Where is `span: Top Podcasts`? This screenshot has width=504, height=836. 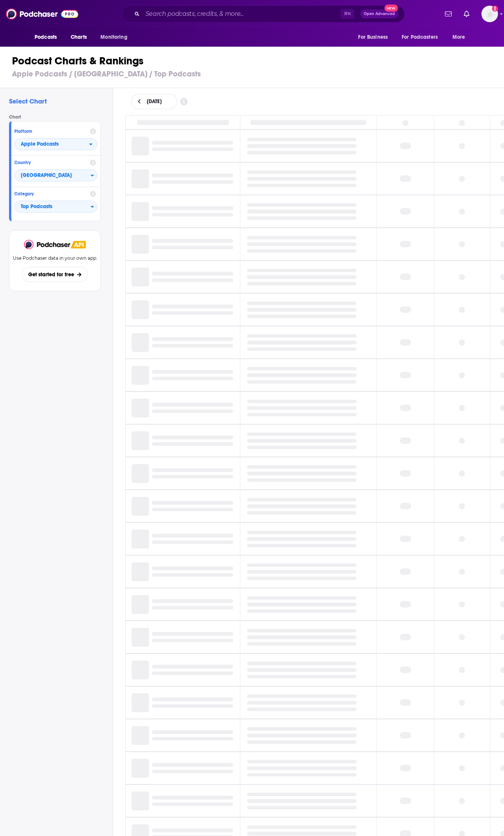 span: Top Podcasts is located at coordinates (52, 207).